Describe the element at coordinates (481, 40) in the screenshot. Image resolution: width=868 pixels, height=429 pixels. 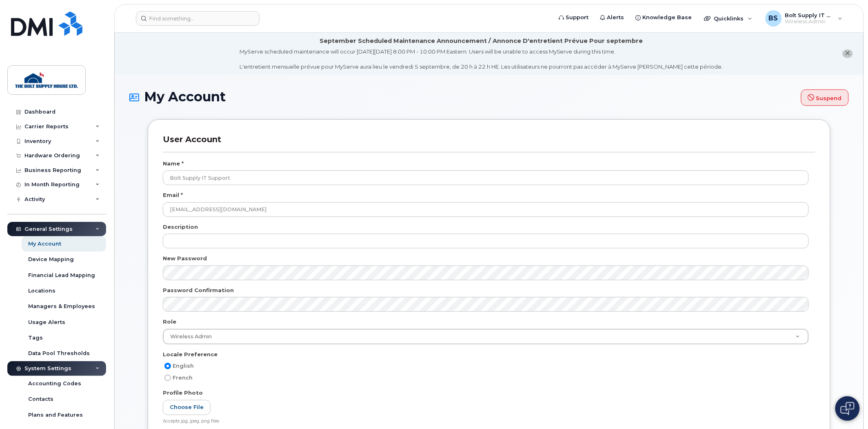
I see `div: September Scheduled Maintenance Announcement / Annonce D'entretient Prévue Pour septembre` at that location.